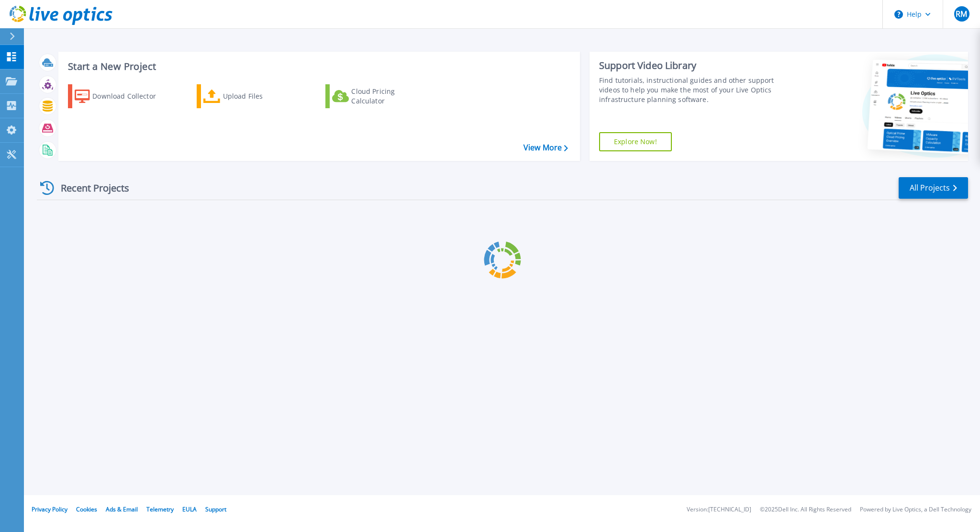 This screenshot has height=532, width=980. What do you see at coordinates (389, 96) in the screenshot?
I see `div: Cloud Pricing Calculator` at bounding box center [389, 96].